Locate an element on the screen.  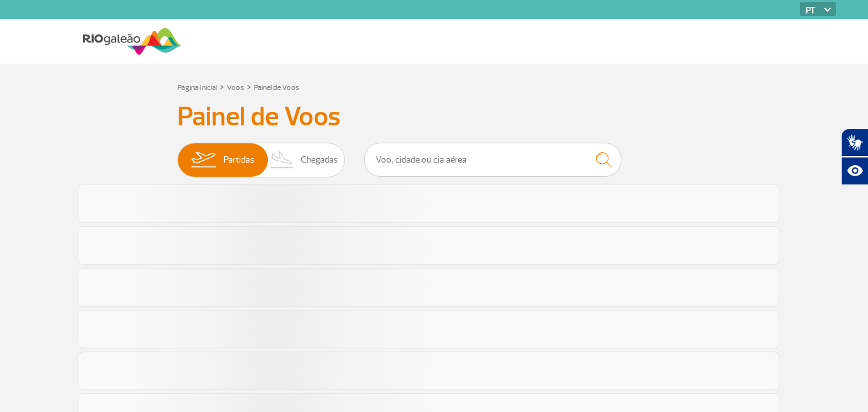
img: slider-embarque is located at coordinates (203, 160).